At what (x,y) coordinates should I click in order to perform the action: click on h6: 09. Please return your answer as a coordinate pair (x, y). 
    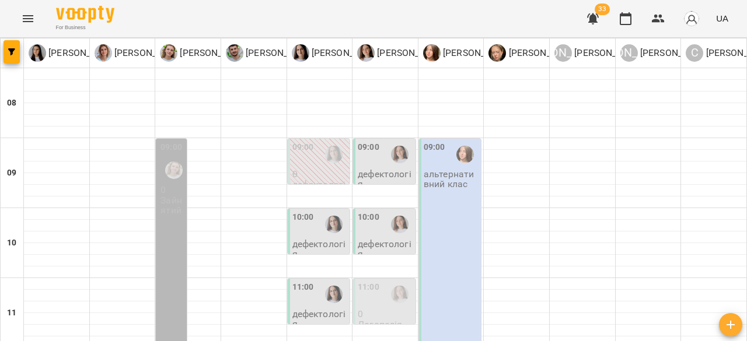
    Looking at the image, I should click on (12, 173).